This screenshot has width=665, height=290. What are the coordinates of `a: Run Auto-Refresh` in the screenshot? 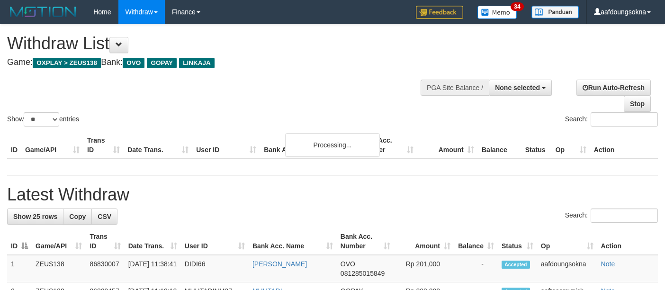 It's located at (614, 88).